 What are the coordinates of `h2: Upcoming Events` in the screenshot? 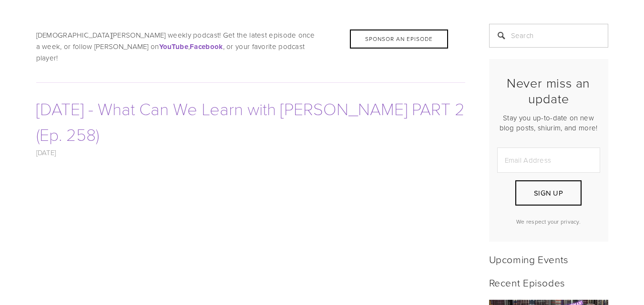 It's located at (548, 259).